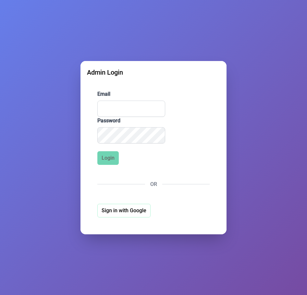 The image size is (307, 295). What do you see at coordinates (108, 158) in the screenshot?
I see `span: Login` at bounding box center [108, 158].